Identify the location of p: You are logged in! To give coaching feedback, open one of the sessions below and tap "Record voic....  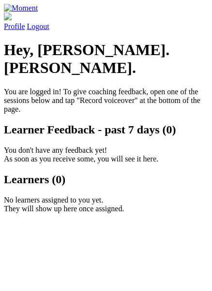
(106, 101).